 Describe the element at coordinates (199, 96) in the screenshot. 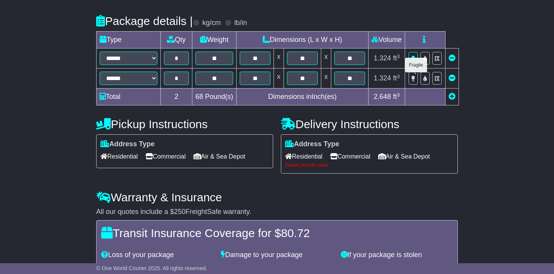

I see `span: 68` at that location.